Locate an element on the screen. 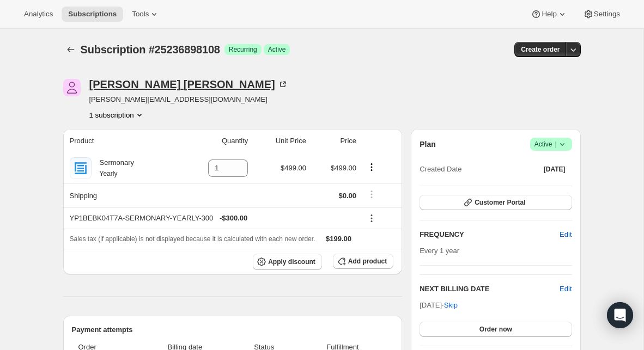  button: Help is located at coordinates (549, 14).